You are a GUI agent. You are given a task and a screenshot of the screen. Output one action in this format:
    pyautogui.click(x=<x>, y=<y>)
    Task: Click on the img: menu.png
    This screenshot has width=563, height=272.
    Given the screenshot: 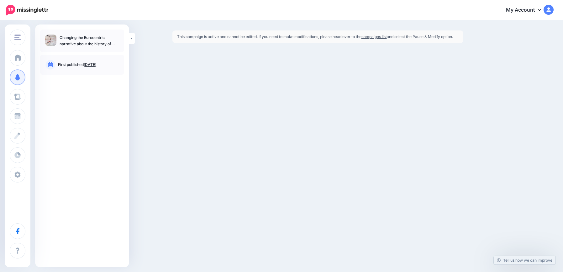 What is the action you would take?
    pyautogui.click(x=18, y=37)
    